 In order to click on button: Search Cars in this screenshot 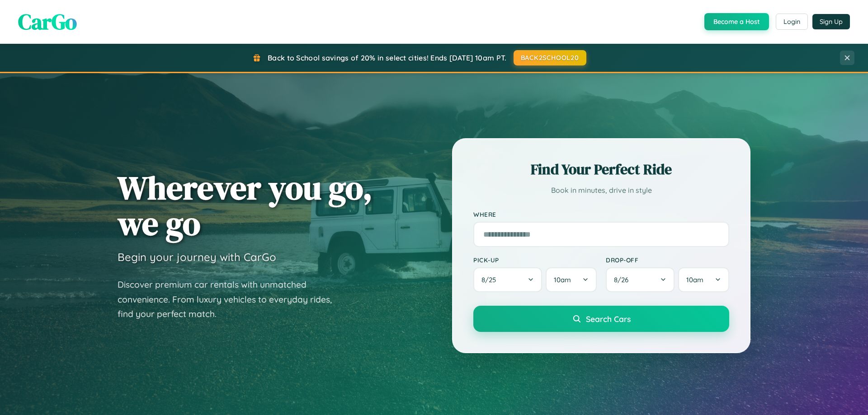, I will do `click(601, 319)`.